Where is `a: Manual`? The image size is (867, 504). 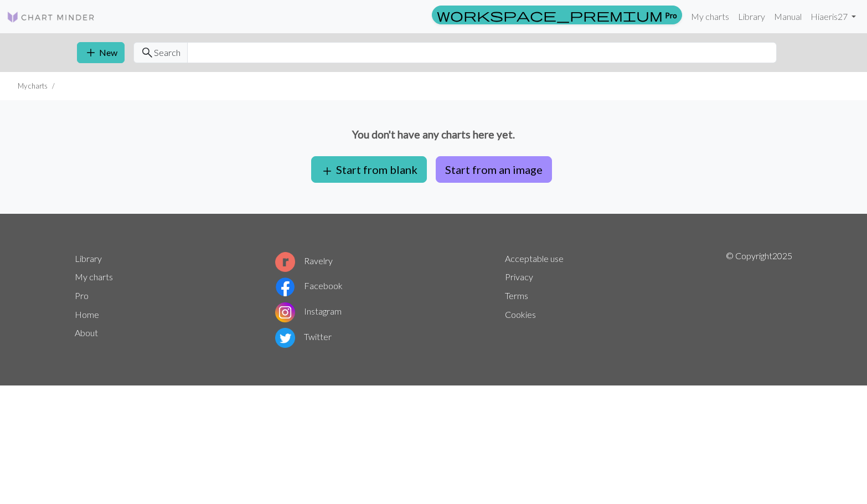 a: Manual is located at coordinates (788, 17).